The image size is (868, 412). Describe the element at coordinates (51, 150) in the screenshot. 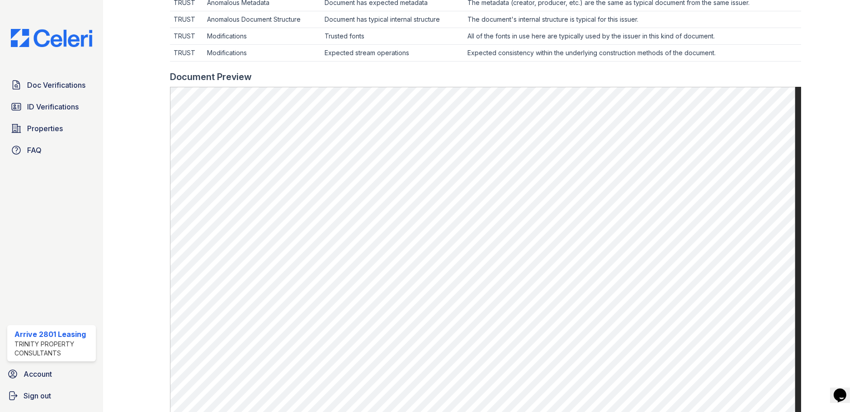

I see `a: FAQ` at that location.